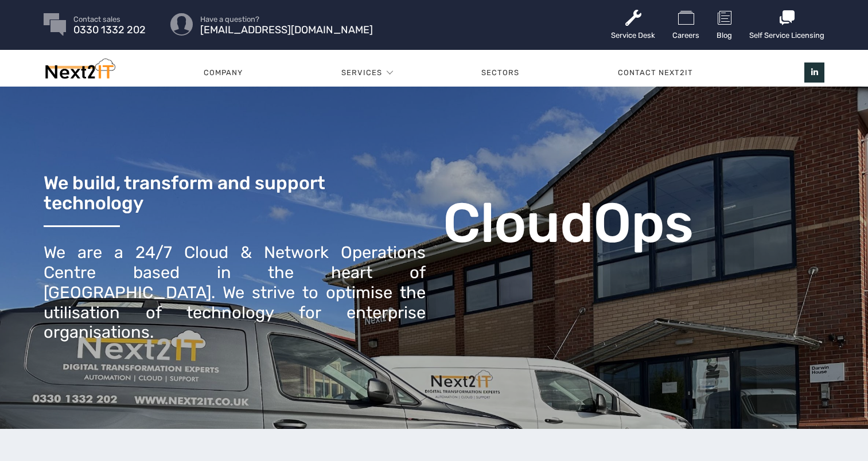  What do you see at coordinates (110, 30) in the screenshot?
I see `span: 0330 1332 202` at bounding box center [110, 30].